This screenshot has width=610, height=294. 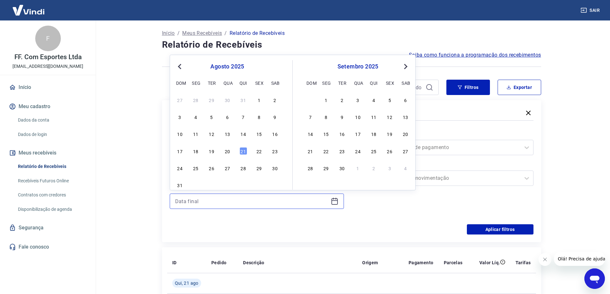 What do you see at coordinates (52, 166) in the screenshot?
I see `a: Relatório de Recebíveis` at bounding box center [52, 166].